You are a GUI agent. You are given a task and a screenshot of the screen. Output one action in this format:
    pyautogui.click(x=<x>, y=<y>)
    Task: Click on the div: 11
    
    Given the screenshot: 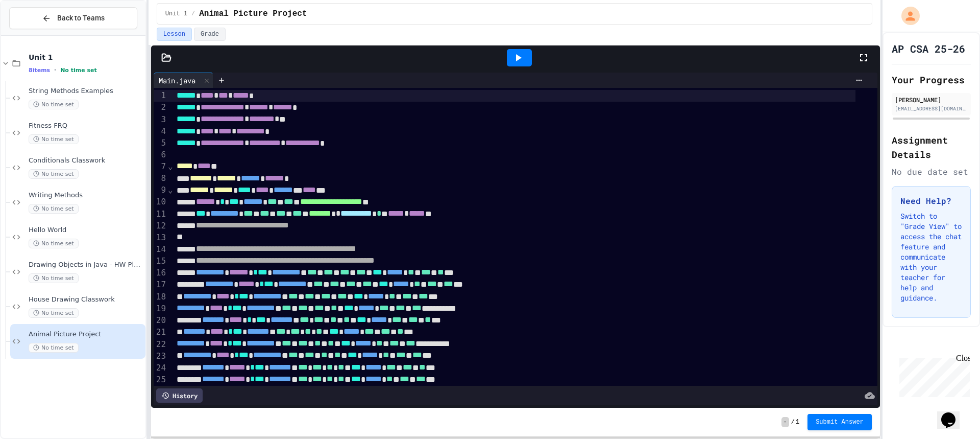 What is the action you would take?
    pyautogui.click(x=161, y=214)
    